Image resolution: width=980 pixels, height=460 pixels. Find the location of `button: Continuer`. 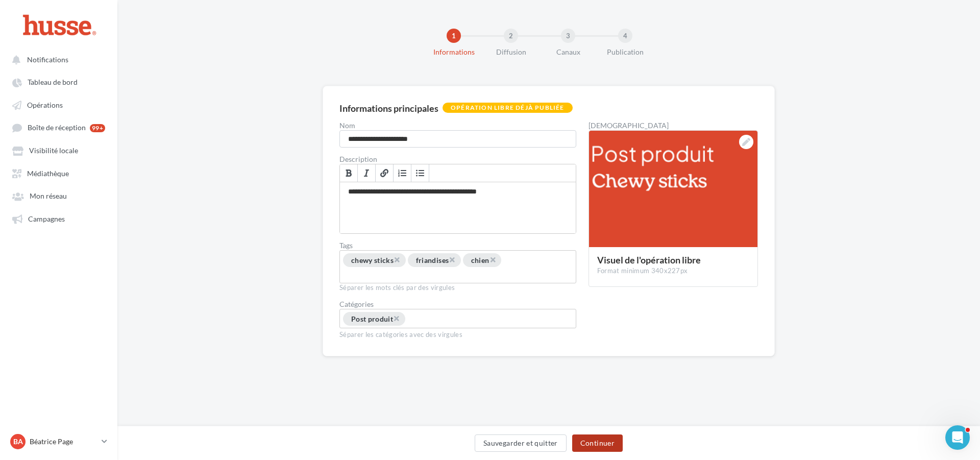

button: Continuer is located at coordinates (597, 443).